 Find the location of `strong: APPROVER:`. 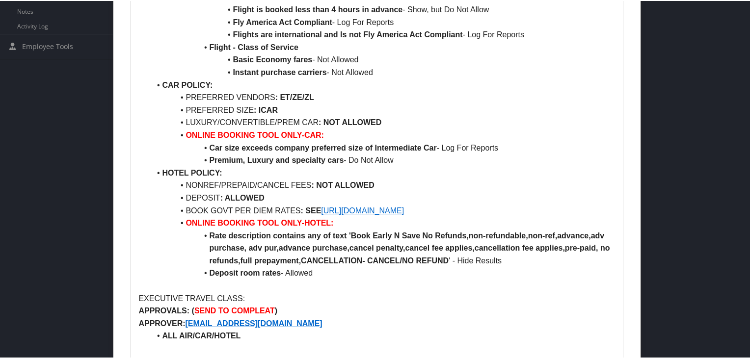

strong: APPROVER: is located at coordinates (162, 323).